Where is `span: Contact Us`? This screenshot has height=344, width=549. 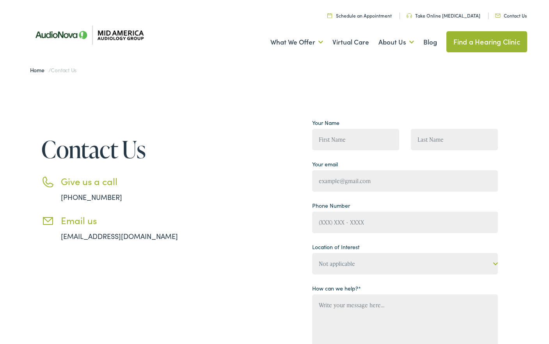
span: Contact Us is located at coordinates (64, 70).